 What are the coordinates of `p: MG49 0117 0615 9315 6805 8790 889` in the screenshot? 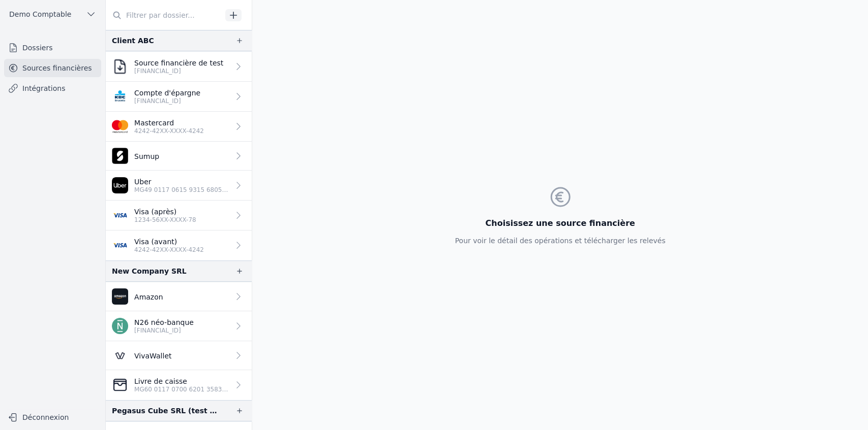 It's located at (181, 190).